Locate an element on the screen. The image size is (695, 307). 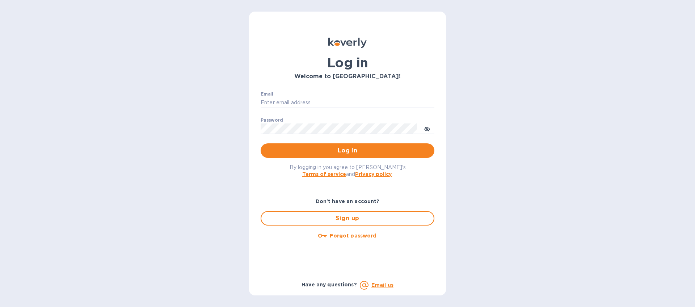
button: toggle password visibility is located at coordinates (427, 128).